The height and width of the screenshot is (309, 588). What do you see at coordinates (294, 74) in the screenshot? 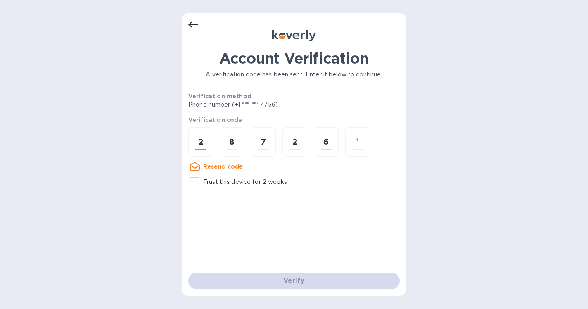
I see `p: A verification code has been sent. Enter it below to continue.` at bounding box center [294, 74].